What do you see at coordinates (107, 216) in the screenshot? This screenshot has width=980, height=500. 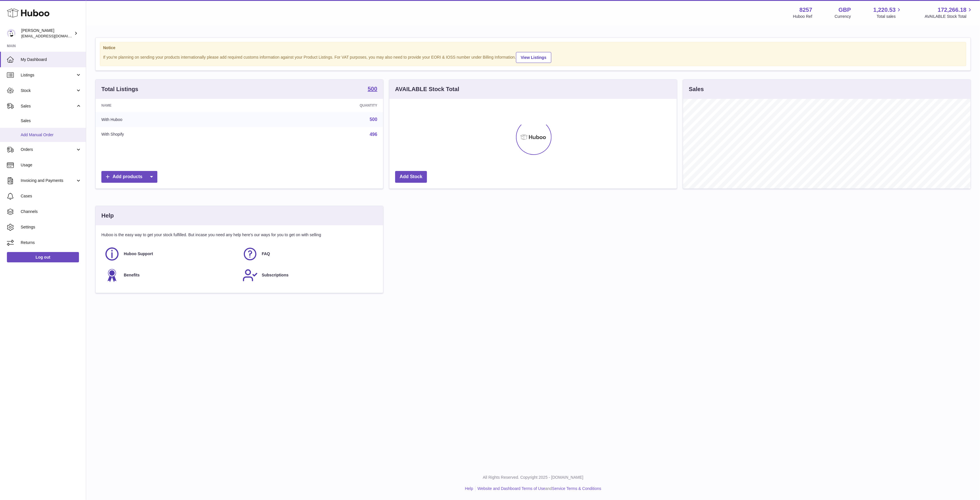 I see `h3: Help` at bounding box center [107, 216].